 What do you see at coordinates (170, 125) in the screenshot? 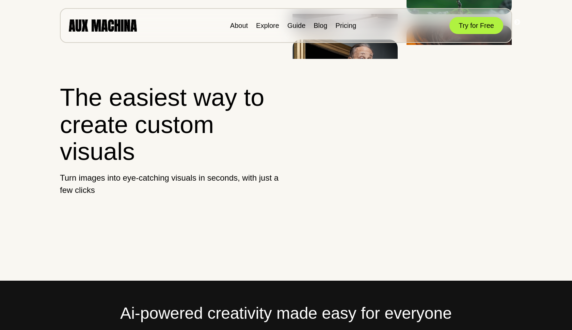
I see `h1: The easiest way to create custom visuals` at bounding box center [170, 125].